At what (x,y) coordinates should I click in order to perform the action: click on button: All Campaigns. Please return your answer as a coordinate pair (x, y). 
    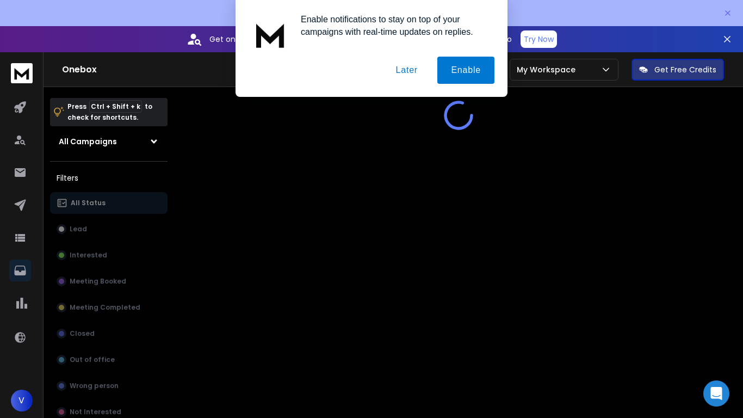
    Looking at the image, I should click on (109, 141).